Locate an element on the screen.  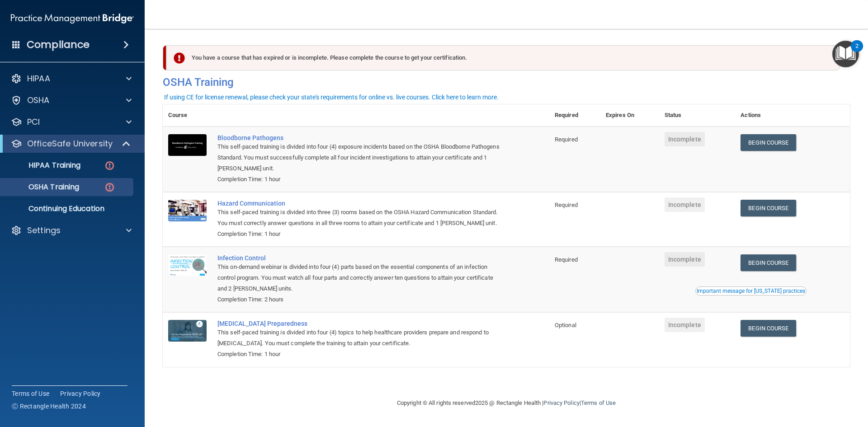
img: exclamation-circle-solid-danger.72ef9ffc.png is located at coordinates (179, 58).